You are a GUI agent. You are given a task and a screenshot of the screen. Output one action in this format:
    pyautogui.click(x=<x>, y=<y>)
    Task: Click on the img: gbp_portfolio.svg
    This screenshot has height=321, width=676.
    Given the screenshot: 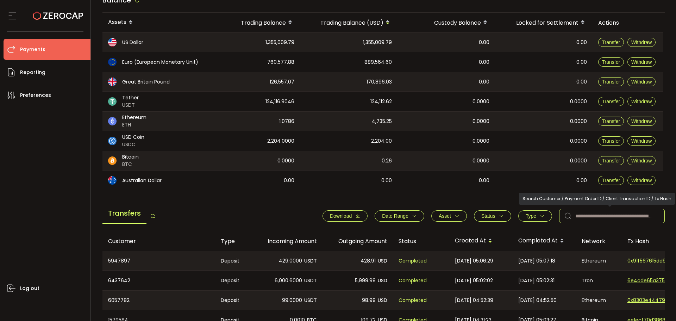 What is the action you would take?
    pyautogui.click(x=112, y=82)
    